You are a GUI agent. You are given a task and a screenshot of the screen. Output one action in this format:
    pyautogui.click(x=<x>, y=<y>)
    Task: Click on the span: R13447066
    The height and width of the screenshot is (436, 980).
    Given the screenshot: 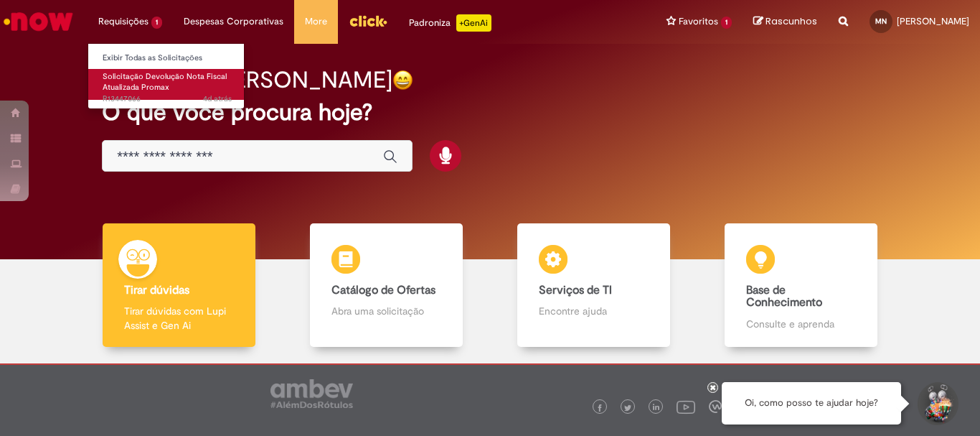 What is the action you would take?
    pyautogui.click(x=167, y=99)
    